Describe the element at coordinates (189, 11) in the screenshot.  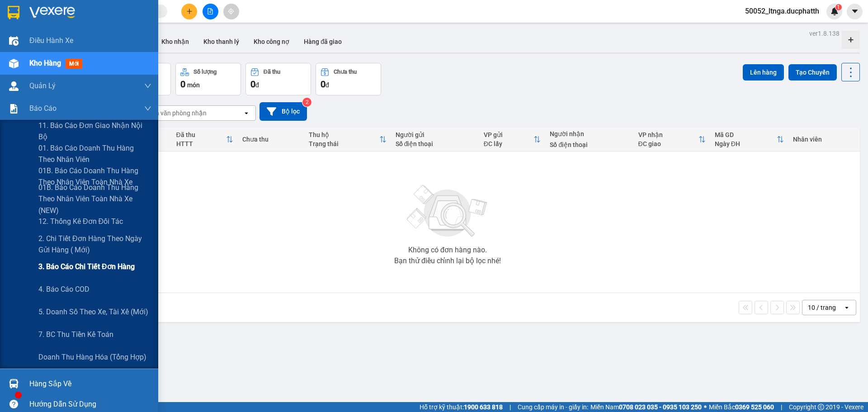
I see `span: plus` at that location.